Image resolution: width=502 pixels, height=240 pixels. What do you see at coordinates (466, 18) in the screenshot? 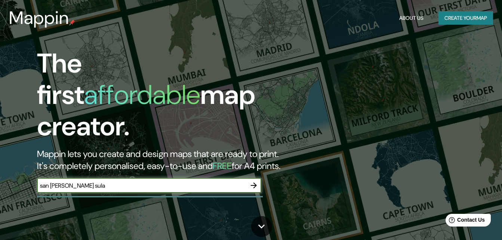
I see `button: Create yourmap` at bounding box center [466, 18].